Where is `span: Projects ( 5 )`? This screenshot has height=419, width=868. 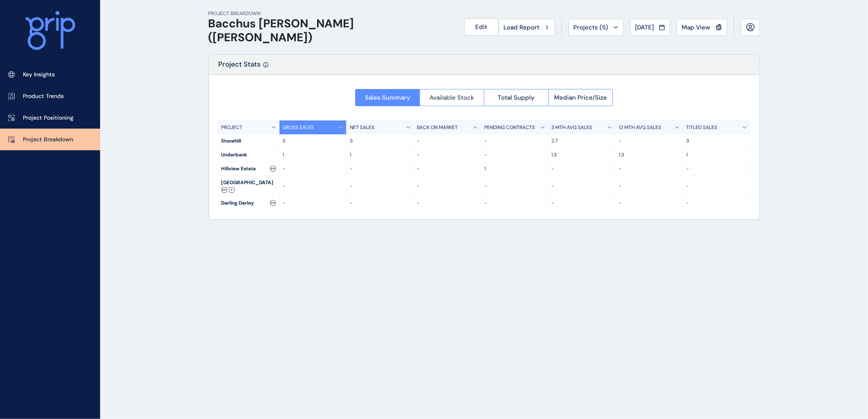
span: Projects ( 5 ) is located at coordinates (591, 28).